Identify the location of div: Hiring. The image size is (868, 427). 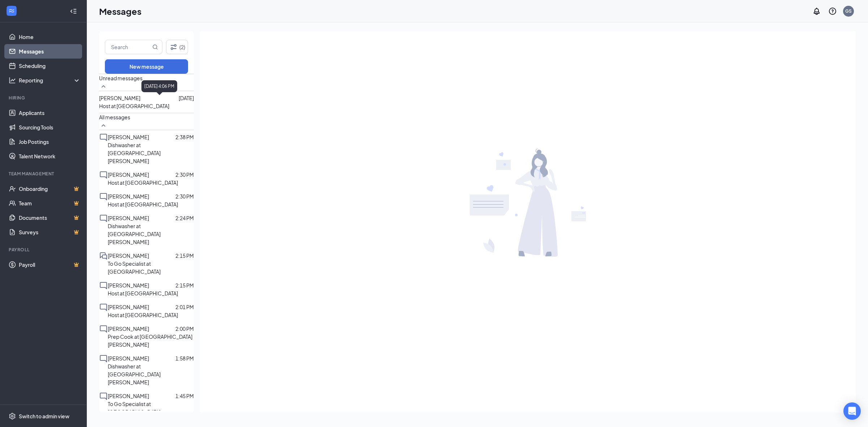
(44, 97).